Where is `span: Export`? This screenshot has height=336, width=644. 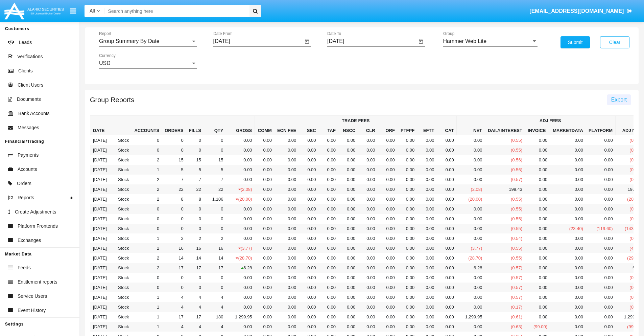 span: Export is located at coordinates (619, 99).